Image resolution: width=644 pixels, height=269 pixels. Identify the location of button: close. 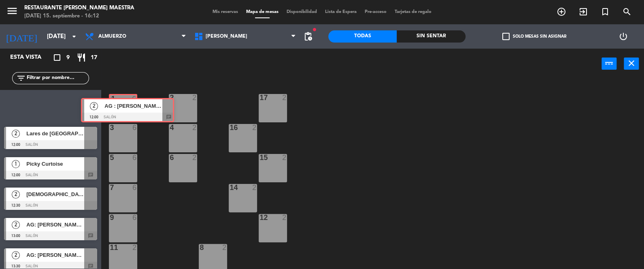
(631, 63).